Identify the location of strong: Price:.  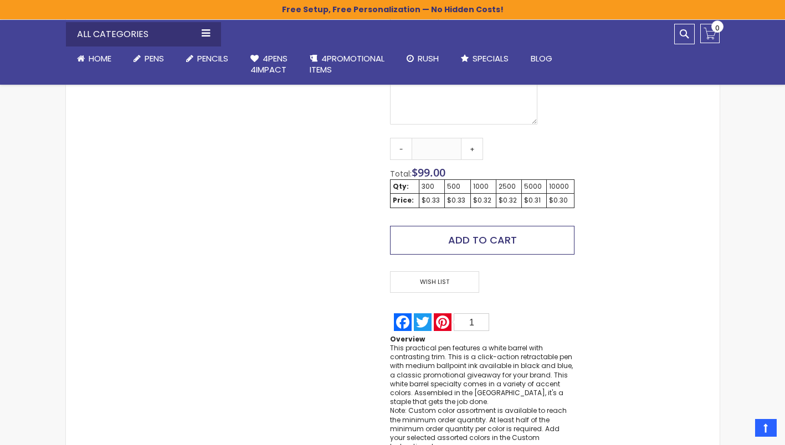
(403, 200).